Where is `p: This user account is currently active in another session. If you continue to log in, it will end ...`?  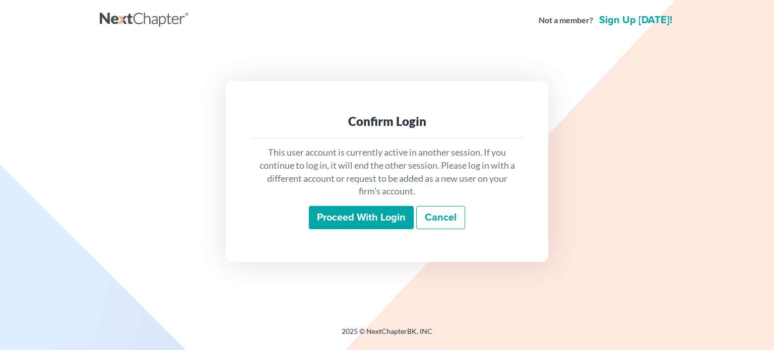
p: This user account is currently active in another session. If you continue to log in, it will end ... is located at coordinates (387, 172).